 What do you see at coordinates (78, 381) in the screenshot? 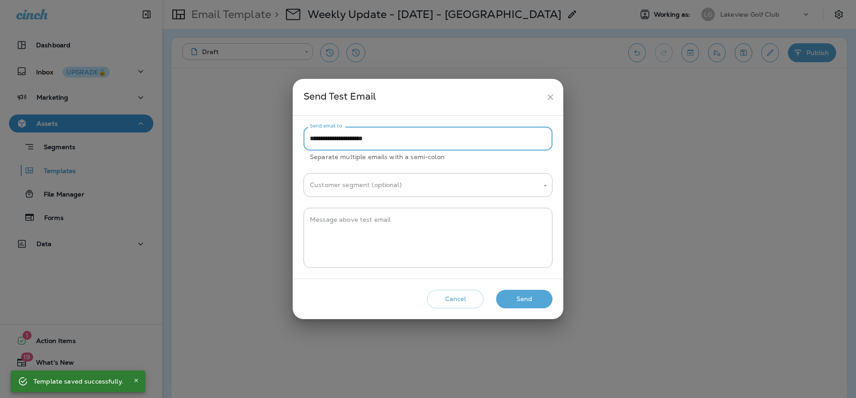
I see `div: Template saved successfully.` at bounding box center [78, 381].